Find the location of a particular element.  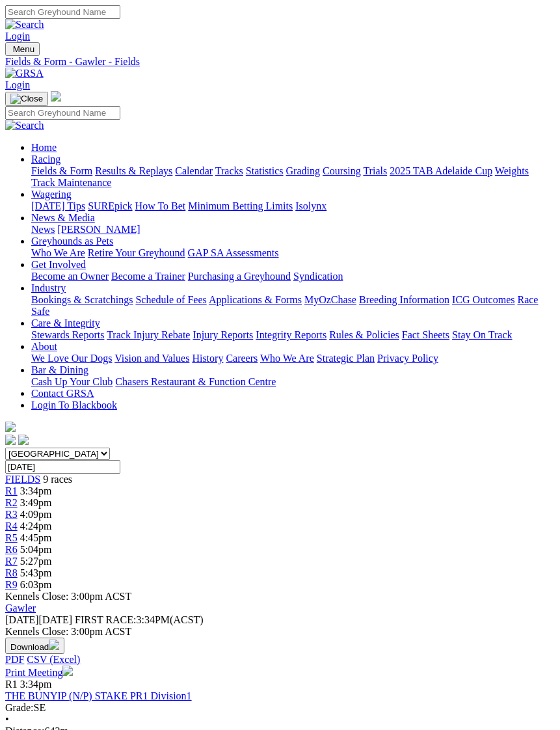

a: Fields & Form is located at coordinates (62, 170).